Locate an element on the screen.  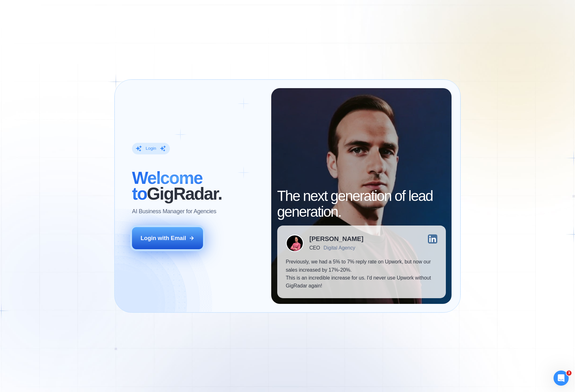
div: Login is located at coordinates (150, 148).